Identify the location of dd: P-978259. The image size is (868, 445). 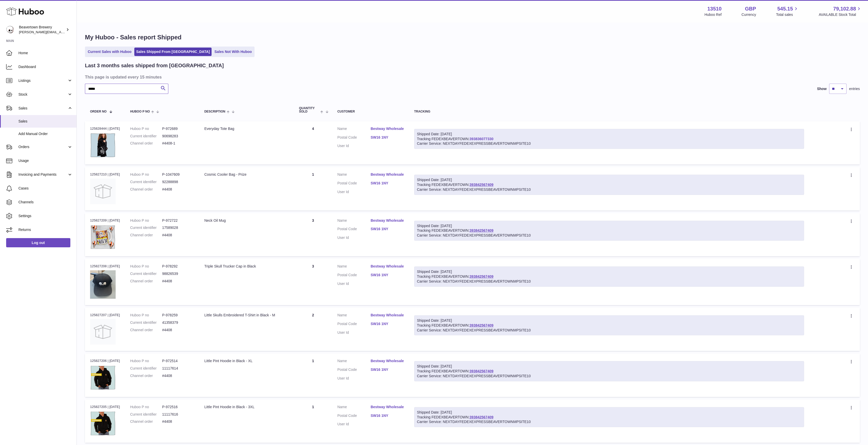
(178, 316).